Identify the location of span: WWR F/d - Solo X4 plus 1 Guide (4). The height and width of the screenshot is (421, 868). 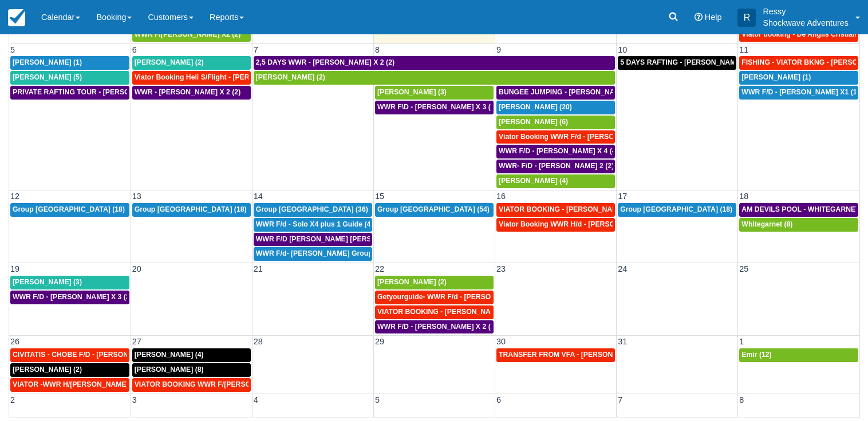
(314, 225).